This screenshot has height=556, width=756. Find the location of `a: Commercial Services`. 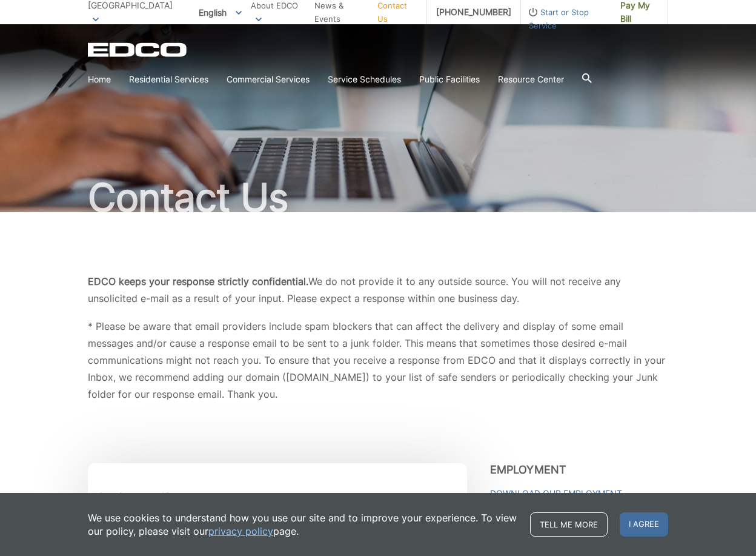

a: Commercial Services is located at coordinates (268, 80).